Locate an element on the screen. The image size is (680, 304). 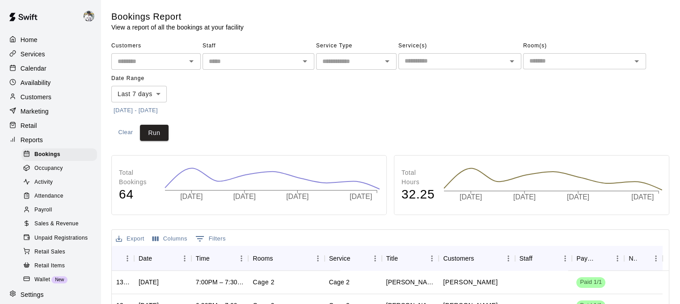
div: 7:00PM – 7:30PM is located at coordinates (220, 282).